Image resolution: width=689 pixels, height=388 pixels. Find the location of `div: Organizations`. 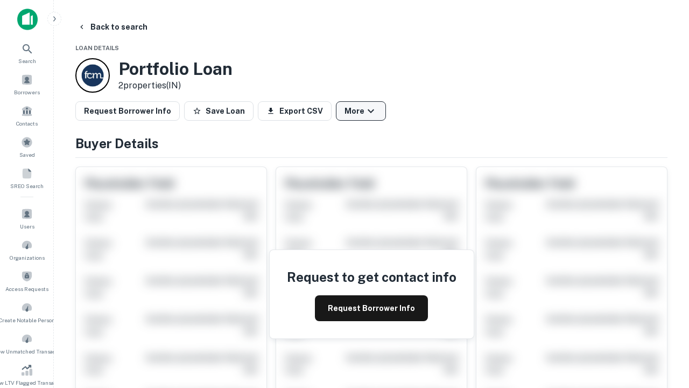

div: Organizations is located at coordinates (27, 249).